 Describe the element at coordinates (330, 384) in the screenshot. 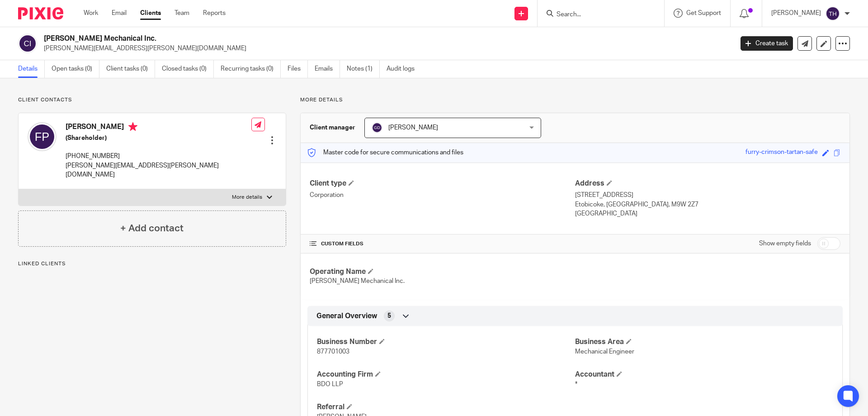

I see `span: BDO LLP` at that location.